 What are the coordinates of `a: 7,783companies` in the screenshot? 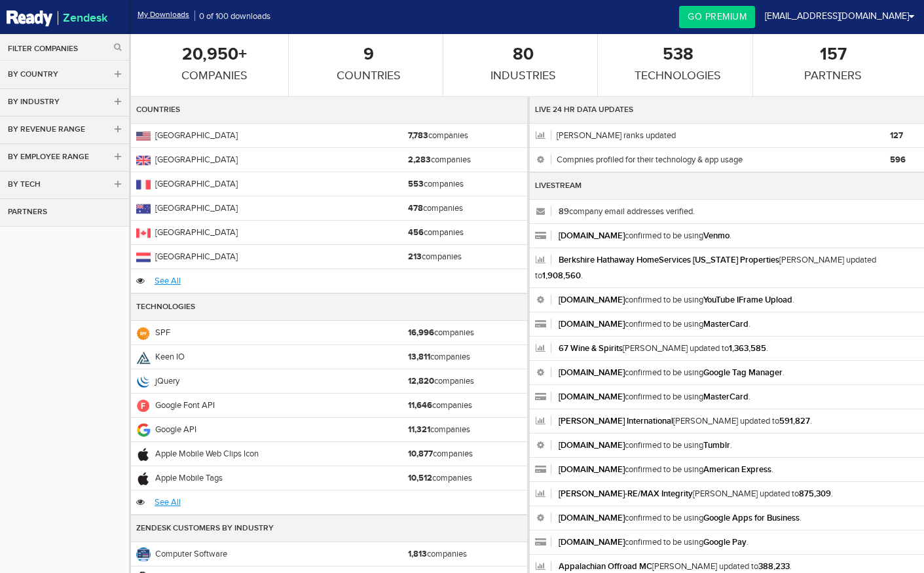 It's located at (438, 135).